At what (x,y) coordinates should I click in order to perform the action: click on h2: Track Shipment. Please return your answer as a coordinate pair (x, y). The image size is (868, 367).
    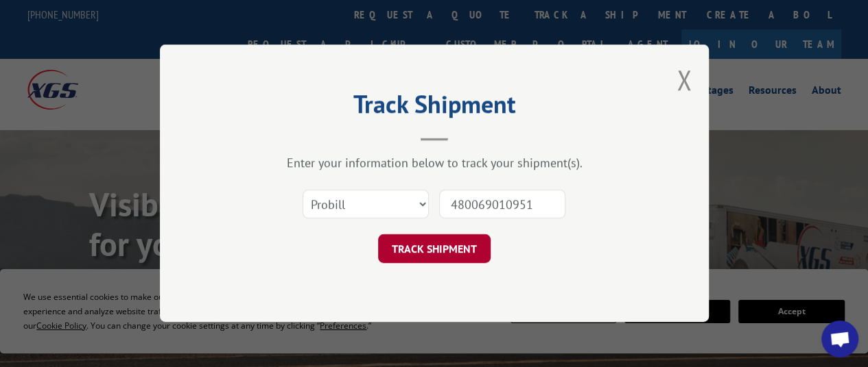
    Looking at the image, I should click on (434, 108).